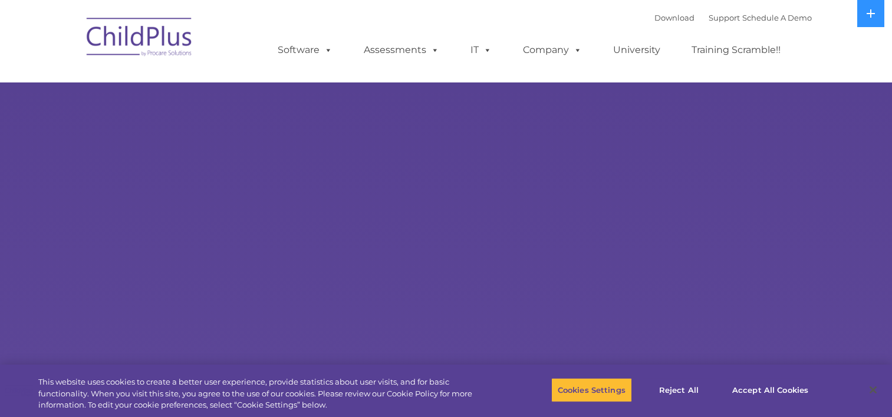 This screenshot has height=417, width=892. I want to click on button: Cookies Settings, so click(591, 390).